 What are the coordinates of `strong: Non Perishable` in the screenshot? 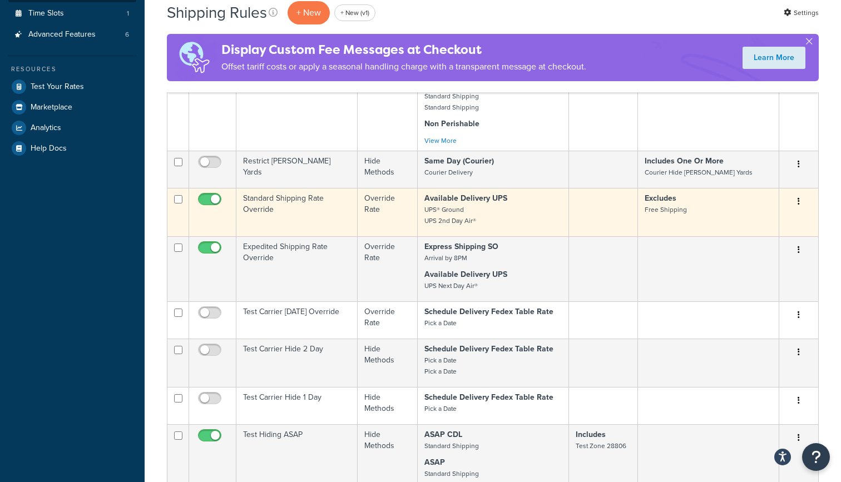 It's located at (451, 123).